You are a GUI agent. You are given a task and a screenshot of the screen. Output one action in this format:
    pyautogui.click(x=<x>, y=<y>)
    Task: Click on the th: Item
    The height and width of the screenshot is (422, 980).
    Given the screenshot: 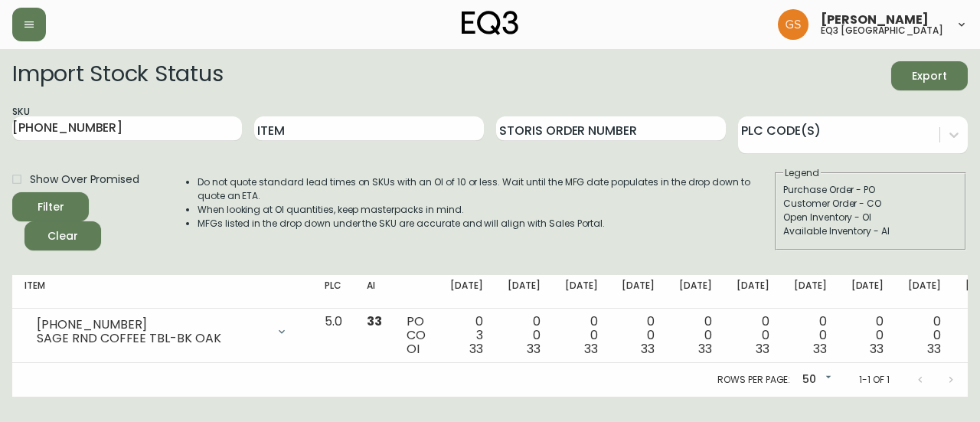 What is the action you would take?
    pyautogui.click(x=162, y=292)
    